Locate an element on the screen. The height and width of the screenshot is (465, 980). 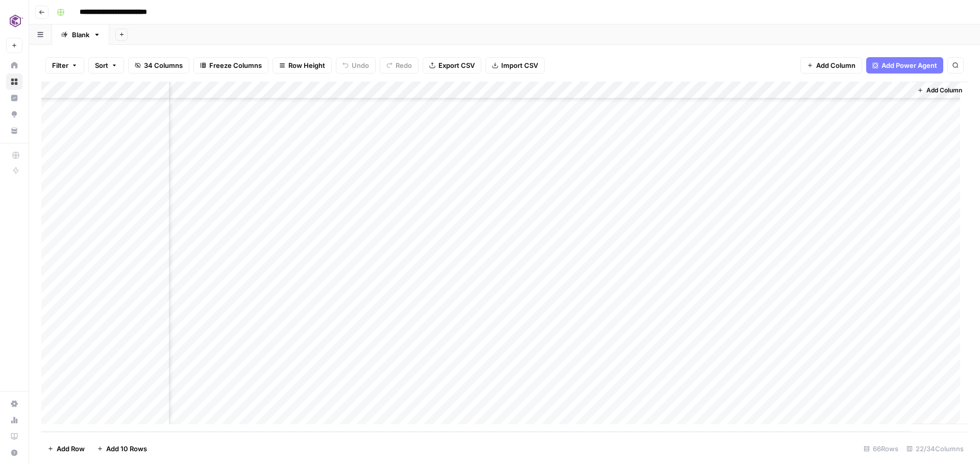
img: Commvault Logo is located at coordinates (15, 21).